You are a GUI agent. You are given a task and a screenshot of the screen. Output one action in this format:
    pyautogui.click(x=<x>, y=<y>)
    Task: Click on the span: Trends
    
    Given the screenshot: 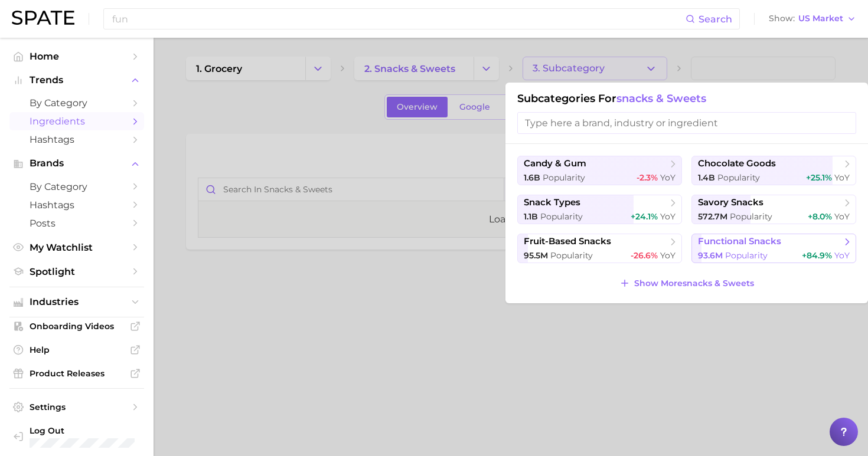 What is the action you would take?
    pyautogui.click(x=77, y=80)
    